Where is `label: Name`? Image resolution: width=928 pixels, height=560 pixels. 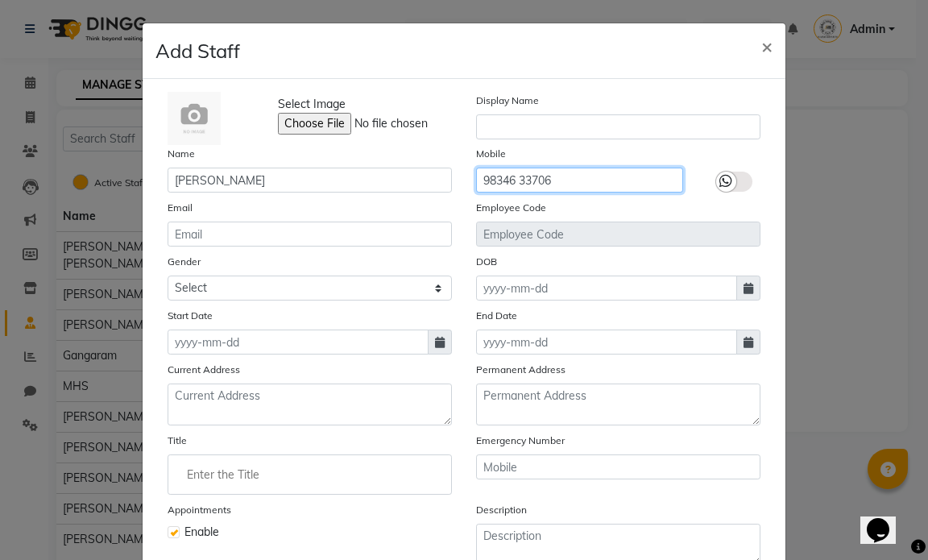
label: Name is located at coordinates (181, 154).